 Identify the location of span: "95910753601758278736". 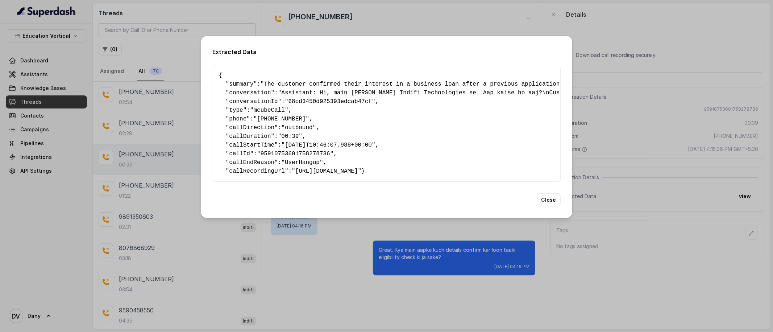
(295, 154).